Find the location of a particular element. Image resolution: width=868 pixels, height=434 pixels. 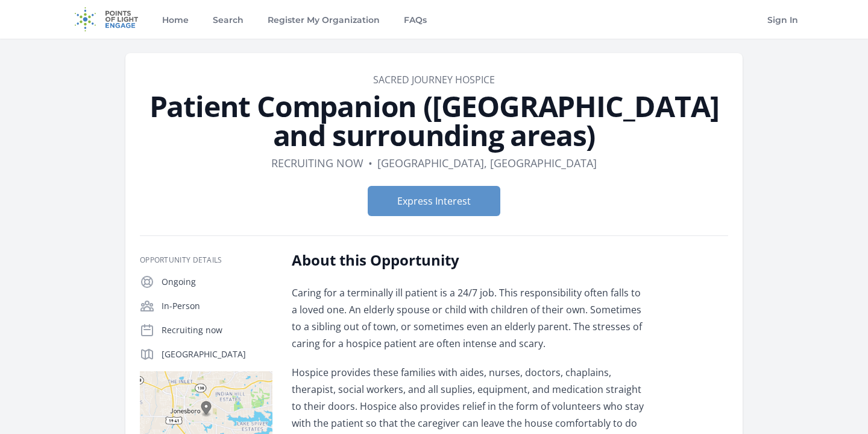

dd: Recruiting now is located at coordinates (317, 163).